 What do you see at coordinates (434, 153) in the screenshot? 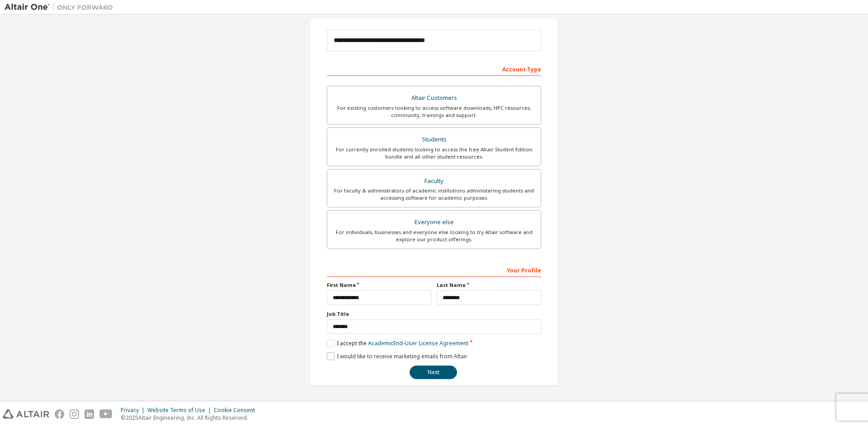
I see `div: For currently enrolled students looking to access the free Altair Student Edition bundle and all ...` at bounding box center [434, 153].